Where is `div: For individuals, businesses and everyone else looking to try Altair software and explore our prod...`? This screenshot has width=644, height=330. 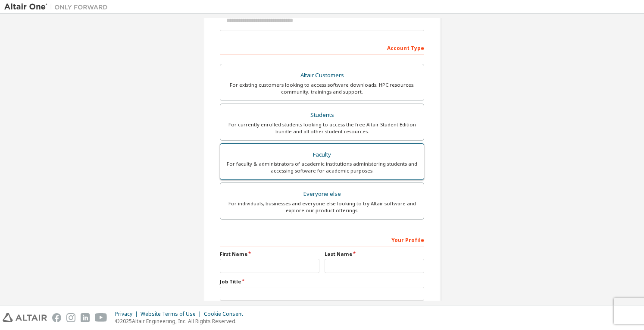 div: For individuals, businesses and everyone else looking to try Altair software and explore our prod... is located at coordinates (322, 207).